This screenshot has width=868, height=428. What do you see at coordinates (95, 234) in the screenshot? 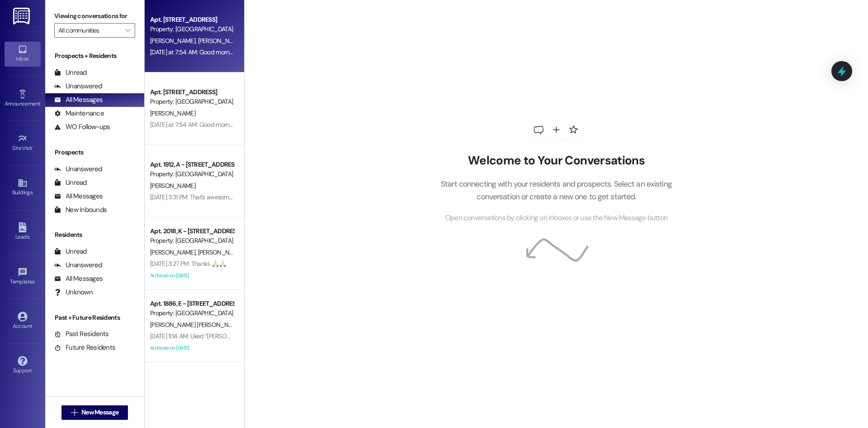
I see `div: Residents` at bounding box center [95, 234].